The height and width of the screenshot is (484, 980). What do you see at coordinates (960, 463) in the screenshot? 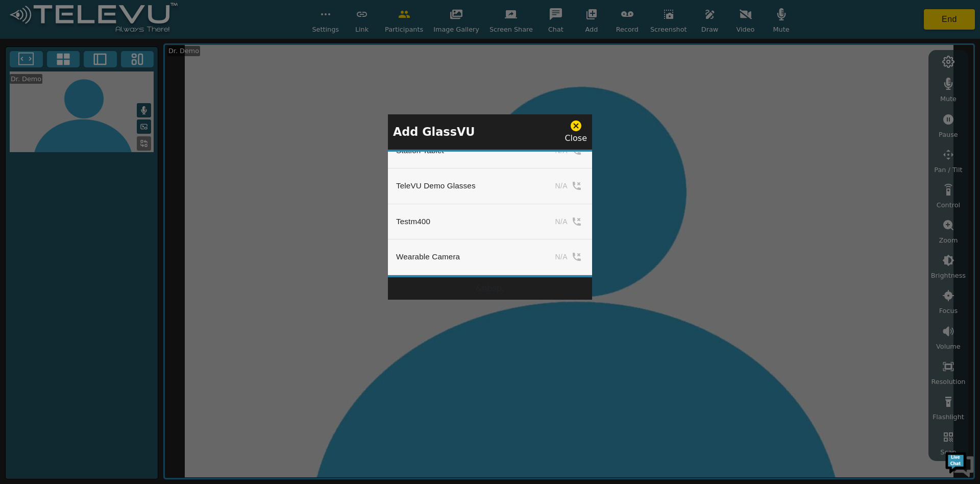
I see `img: Chat Widget` at bounding box center [960, 463].